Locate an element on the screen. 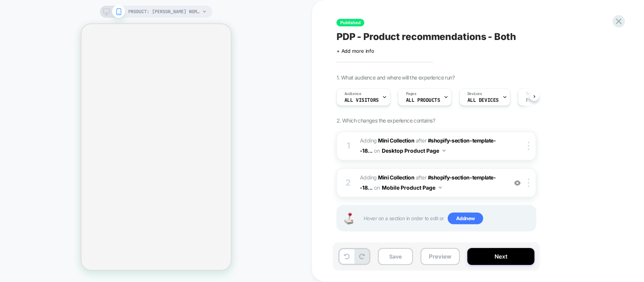 The width and height of the screenshot is (644, 282). span: ALL DEVICES is located at coordinates (483, 101).